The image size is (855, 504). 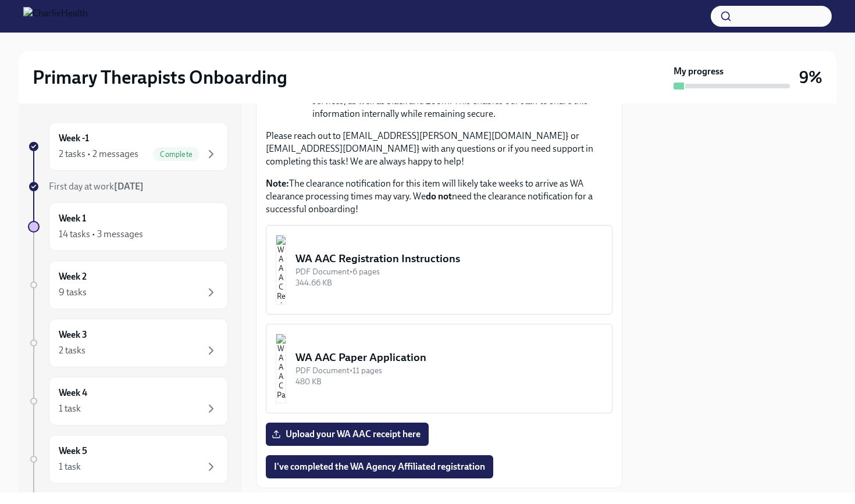 What do you see at coordinates (347, 434) in the screenshot?
I see `label: Upload your WA AAC receipt here` at bounding box center [347, 434].